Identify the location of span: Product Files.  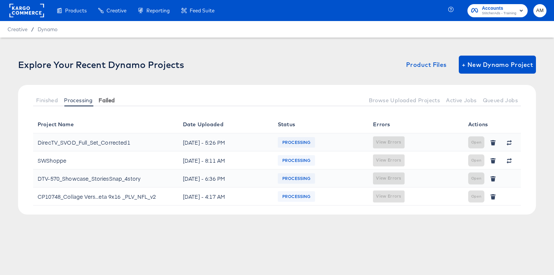
(426, 65).